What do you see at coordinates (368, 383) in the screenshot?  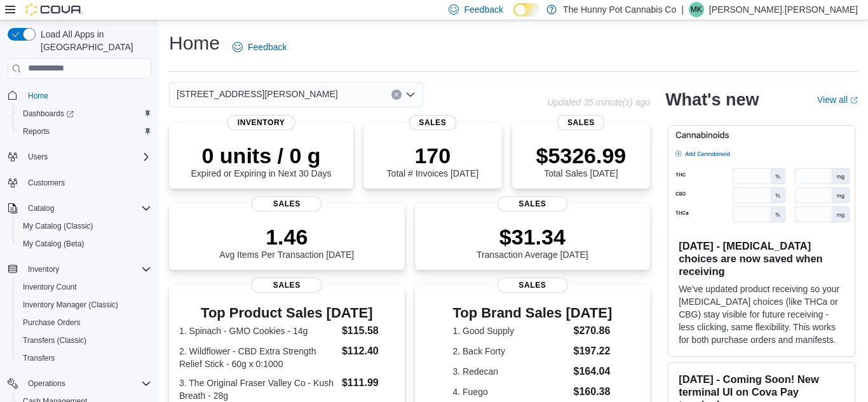 I see `dd: $111.99` at bounding box center [368, 383].